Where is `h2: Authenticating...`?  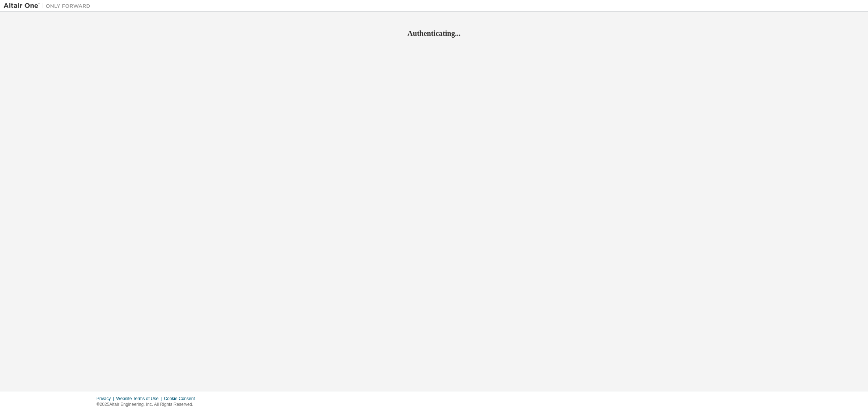
h2: Authenticating... is located at coordinates (434, 33).